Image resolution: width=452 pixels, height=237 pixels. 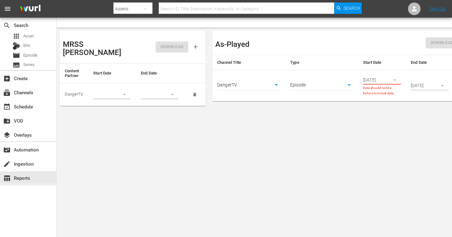 What do you see at coordinates (16, 46) in the screenshot?
I see `div: Bits` at bounding box center [16, 46].